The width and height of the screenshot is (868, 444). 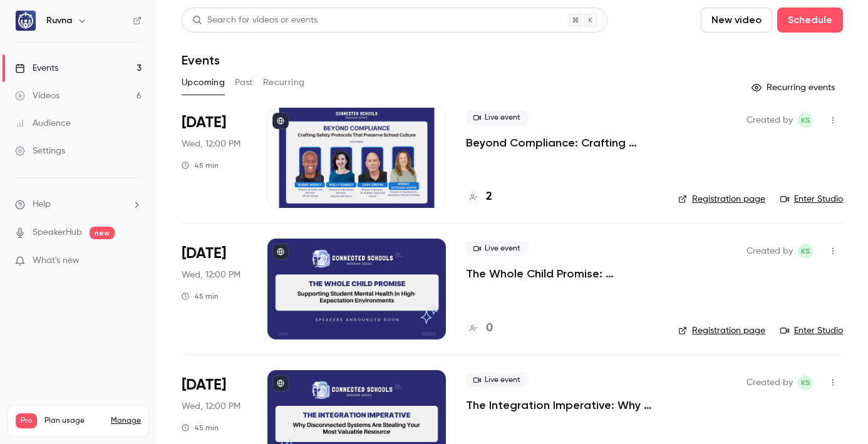 I want to click on h4: 0, so click(x=489, y=328).